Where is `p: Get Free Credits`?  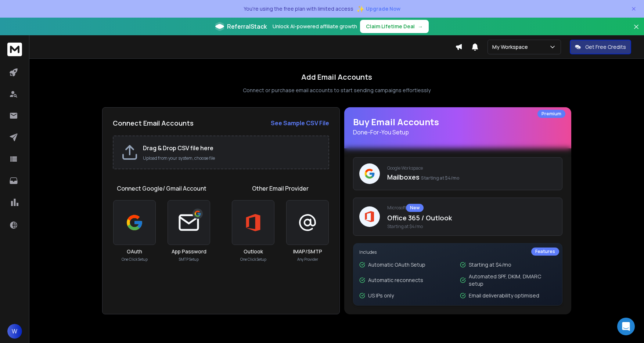
p: Get Free Credits is located at coordinates (605, 47).